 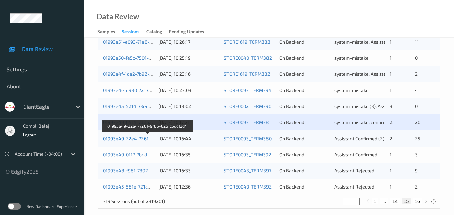 I want to click on span: 11, so click(x=417, y=42).